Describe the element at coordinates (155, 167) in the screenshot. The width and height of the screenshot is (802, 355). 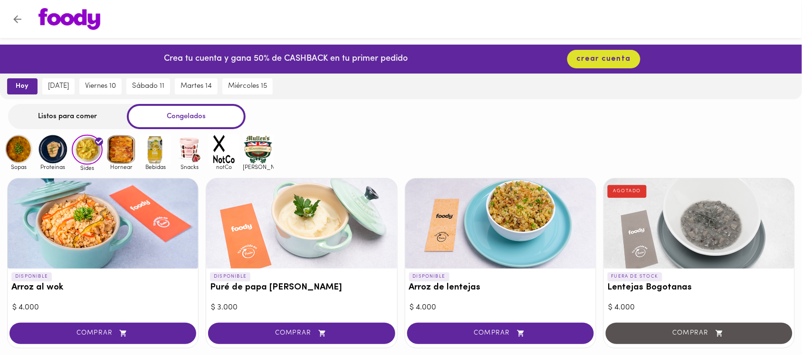
I see `span: Bebidas` at that location.